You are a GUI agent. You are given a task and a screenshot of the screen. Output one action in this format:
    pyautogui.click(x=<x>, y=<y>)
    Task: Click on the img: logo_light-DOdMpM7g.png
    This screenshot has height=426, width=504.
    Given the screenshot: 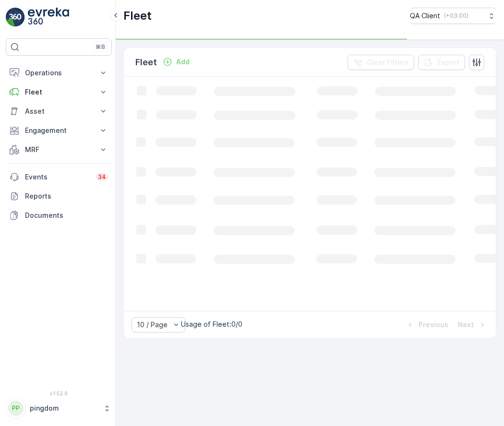 What is the action you would take?
    pyautogui.click(x=49, y=17)
    